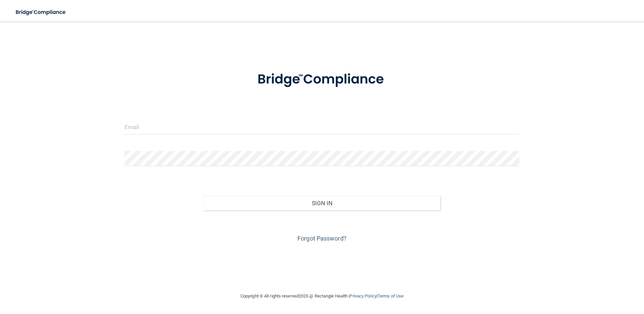 The height and width of the screenshot is (314, 644). I want to click on a: Privacy Policy, so click(363, 296).